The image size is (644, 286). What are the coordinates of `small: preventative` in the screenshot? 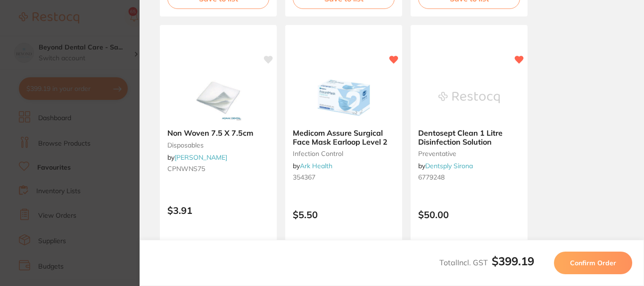 It's located at (469, 154).